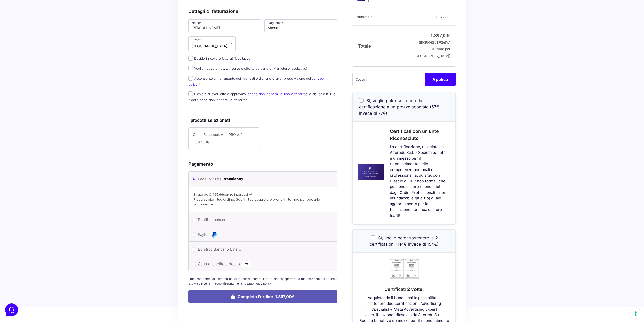 This screenshot has height=322, width=644. What do you see at coordinates (81, 172) in the screenshot?
I see `p: Aiuto` at bounding box center [81, 172].